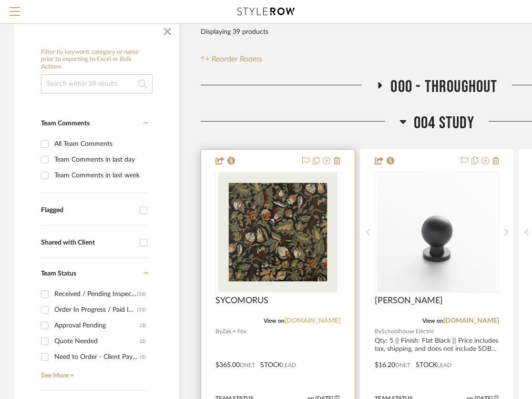  Describe the element at coordinates (97, 84) in the screenshot. I see `input: Search within 39 results` at that location.